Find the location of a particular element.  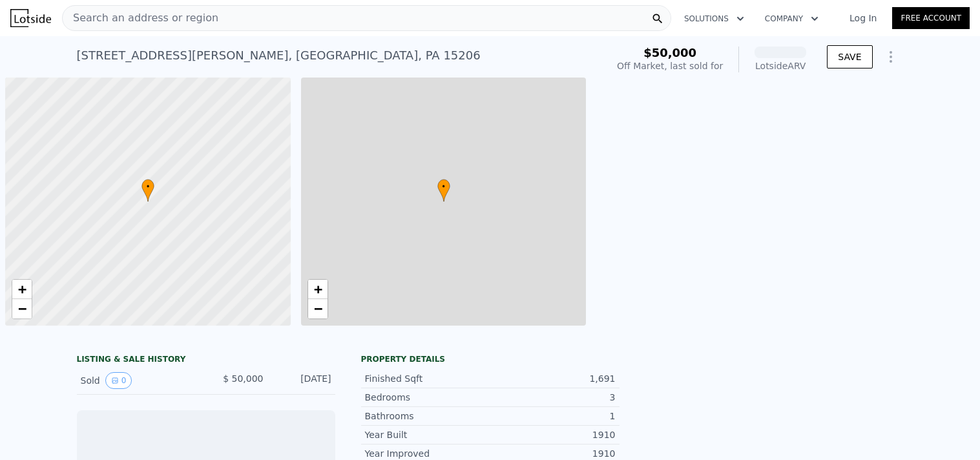

img: Lotside is located at coordinates (31, 18).